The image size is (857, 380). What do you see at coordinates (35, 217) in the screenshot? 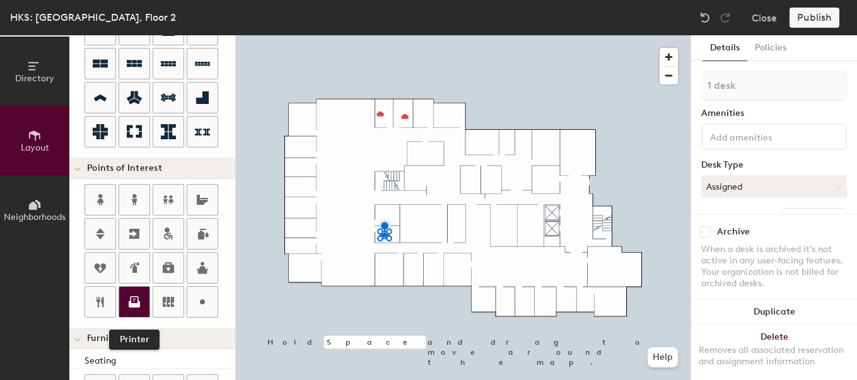
I see `span: Neighborhoods` at bounding box center [35, 217].